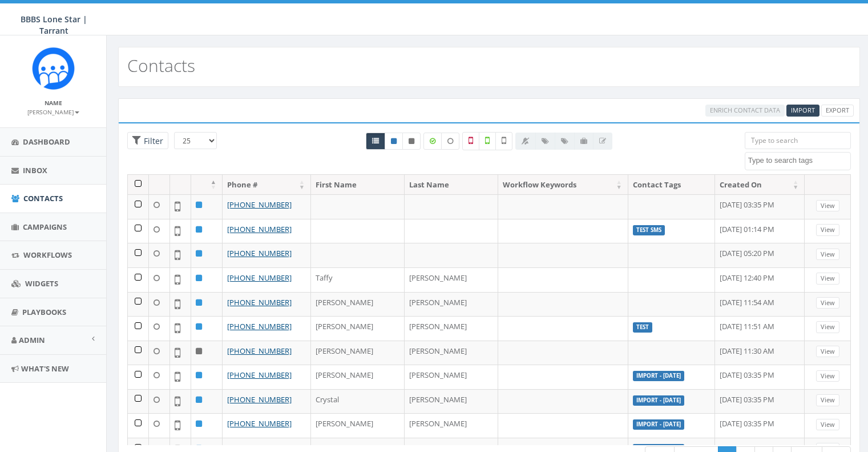 The image size is (868, 452). What do you see at coordinates (53, 68) in the screenshot?
I see `img: Rally_Corp_Icon_1.png` at bounding box center [53, 68].